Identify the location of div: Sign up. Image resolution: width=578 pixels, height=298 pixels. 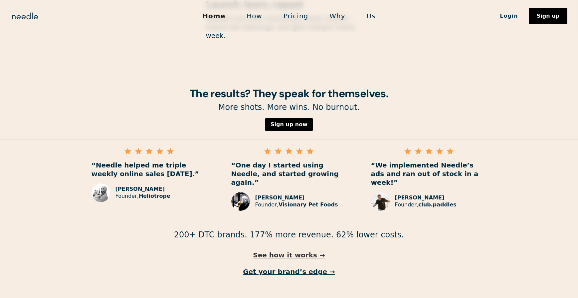
(548, 16).